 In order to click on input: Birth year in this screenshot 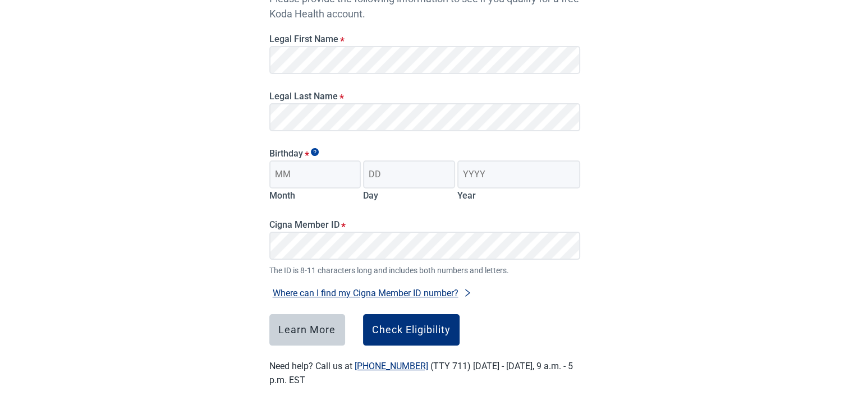, I will do `click(518, 174)`.